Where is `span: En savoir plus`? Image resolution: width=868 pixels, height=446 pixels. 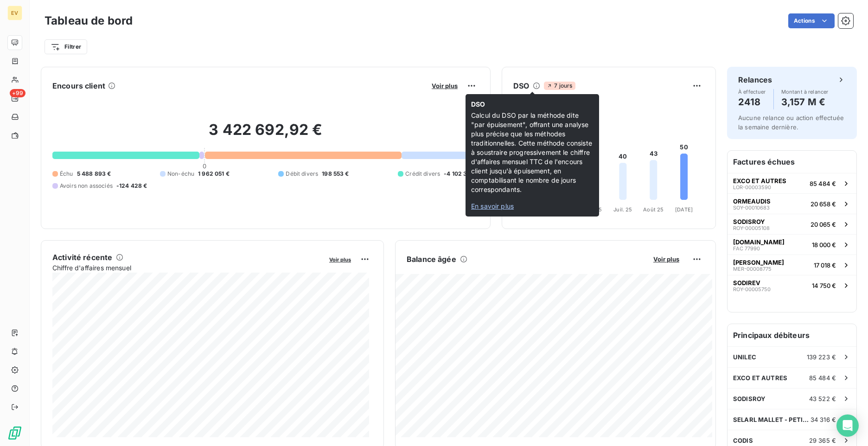
span: En savoir plus is located at coordinates (492, 206).